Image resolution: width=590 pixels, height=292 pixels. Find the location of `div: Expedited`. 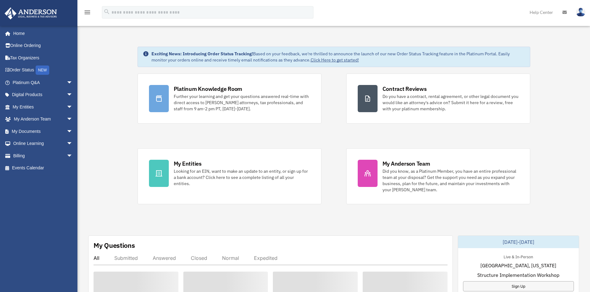

div: Expedited is located at coordinates (266, 258).